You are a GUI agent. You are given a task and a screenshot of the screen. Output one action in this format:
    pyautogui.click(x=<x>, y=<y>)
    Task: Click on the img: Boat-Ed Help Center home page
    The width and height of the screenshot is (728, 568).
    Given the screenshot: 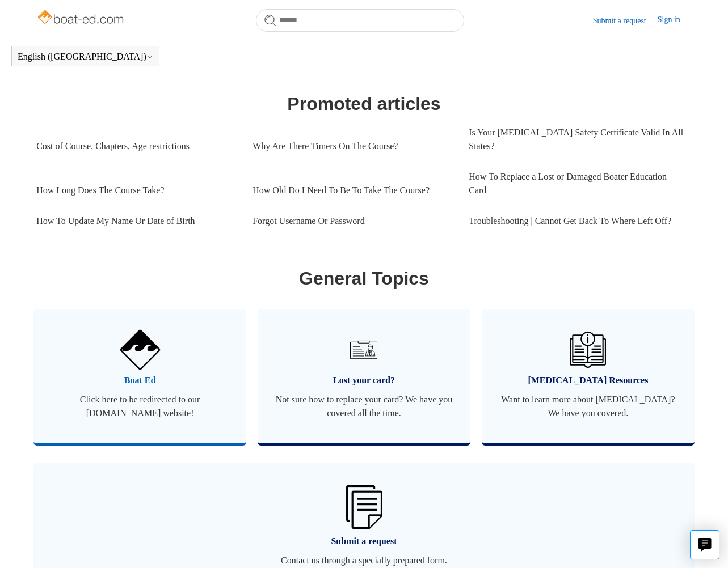 What is the action you would take?
    pyautogui.click(x=81, y=18)
    